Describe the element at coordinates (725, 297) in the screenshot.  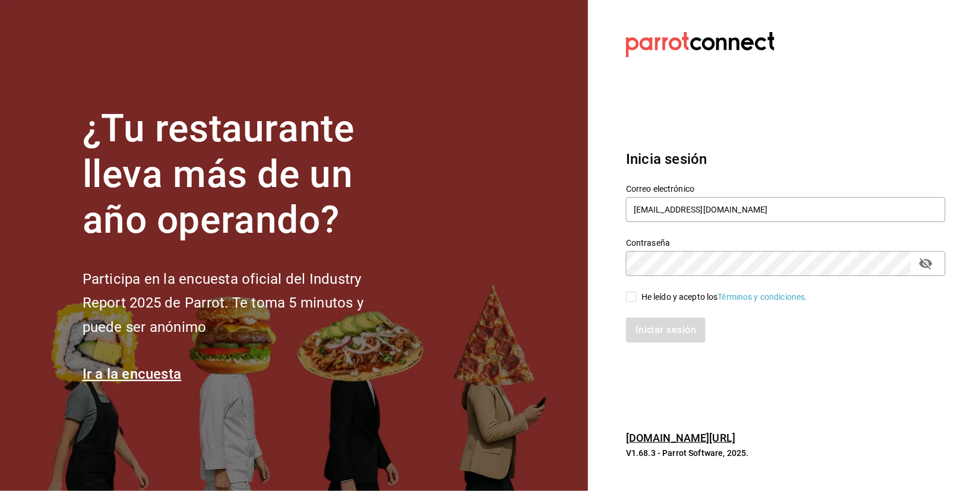
I see `div: He leído y acepto los` at that location.